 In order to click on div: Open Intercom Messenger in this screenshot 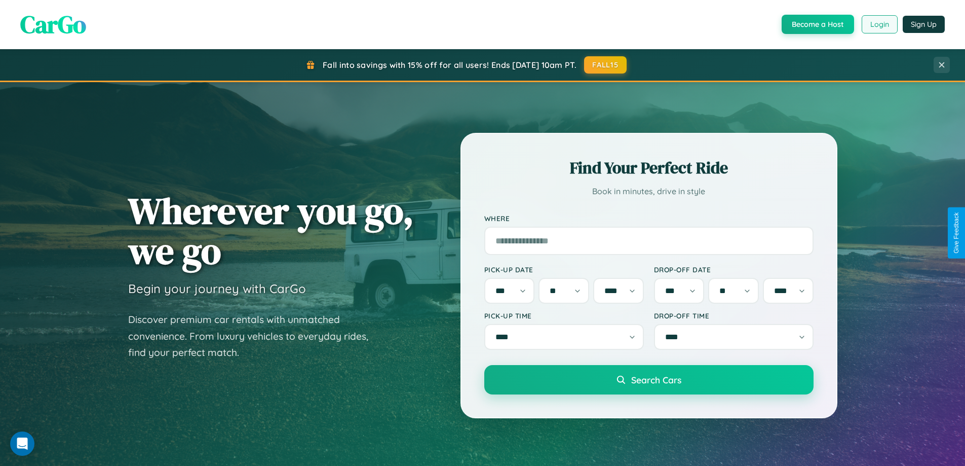, I will do `click(22, 443)`.